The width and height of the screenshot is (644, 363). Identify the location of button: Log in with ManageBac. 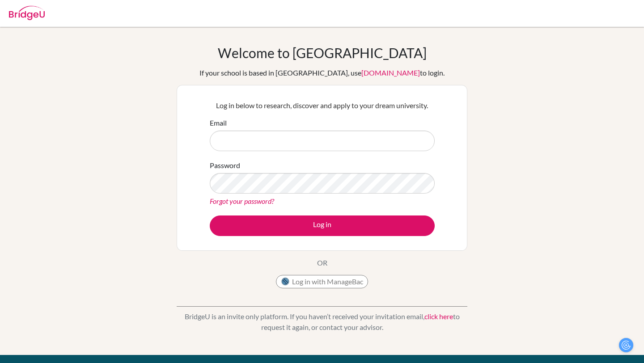
(322, 282).